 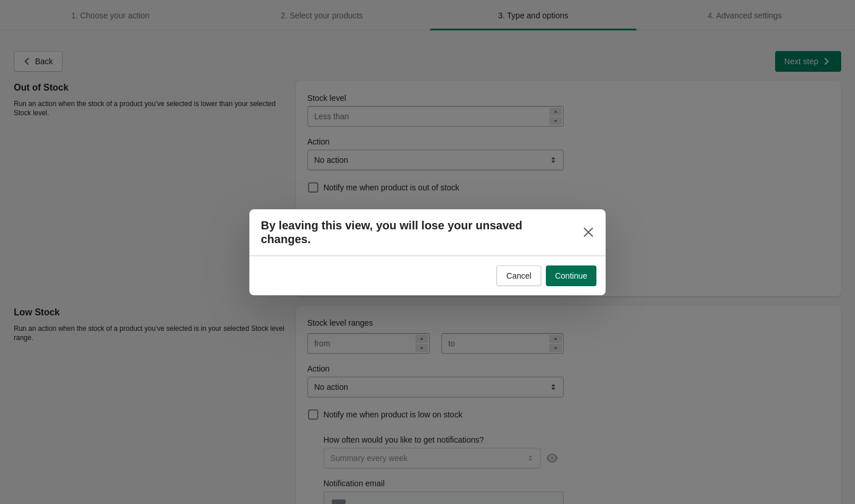 I want to click on button: Close, so click(x=588, y=232).